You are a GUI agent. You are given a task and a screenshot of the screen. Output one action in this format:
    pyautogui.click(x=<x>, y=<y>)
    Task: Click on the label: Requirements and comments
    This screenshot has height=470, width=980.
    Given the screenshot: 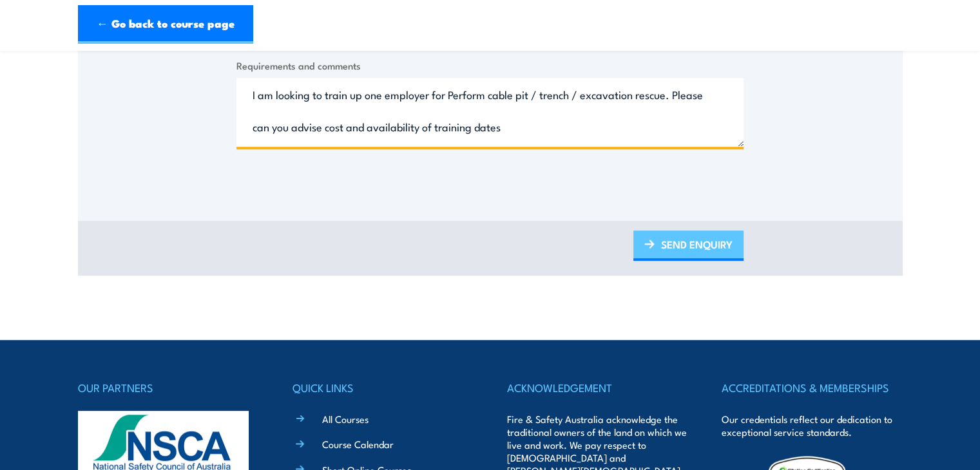 What is the action you would take?
    pyautogui.click(x=490, y=65)
    